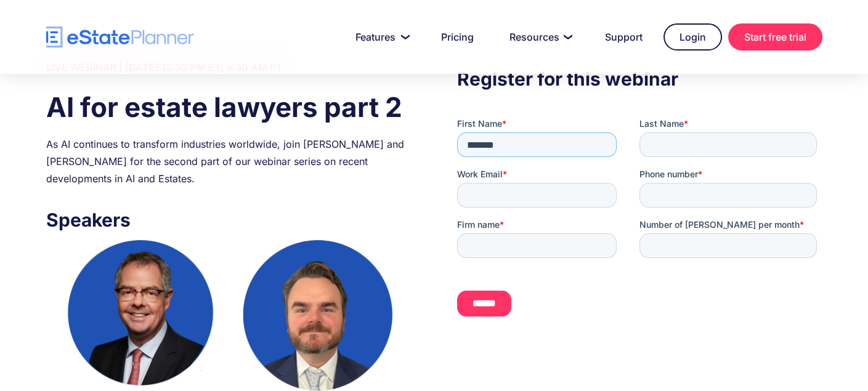 This screenshot has width=868, height=391. Describe the element at coordinates (539, 37) in the screenshot. I see `a: Resources` at that location.